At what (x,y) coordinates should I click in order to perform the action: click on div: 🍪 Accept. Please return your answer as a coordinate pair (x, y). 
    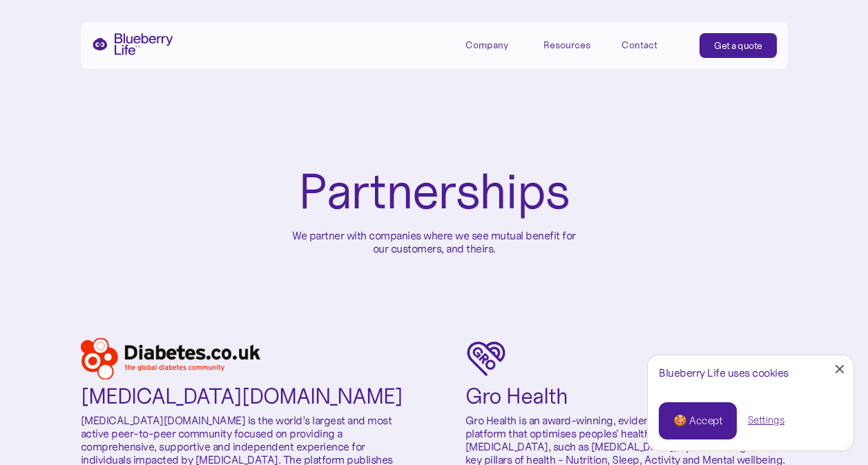
    Looking at the image, I should click on (697, 421).